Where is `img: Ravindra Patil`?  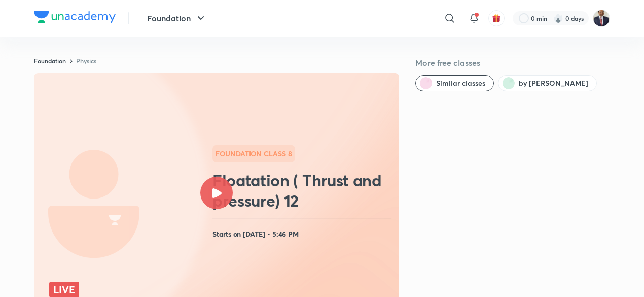 img: Ravindra Patil is located at coordinates (601, 18).